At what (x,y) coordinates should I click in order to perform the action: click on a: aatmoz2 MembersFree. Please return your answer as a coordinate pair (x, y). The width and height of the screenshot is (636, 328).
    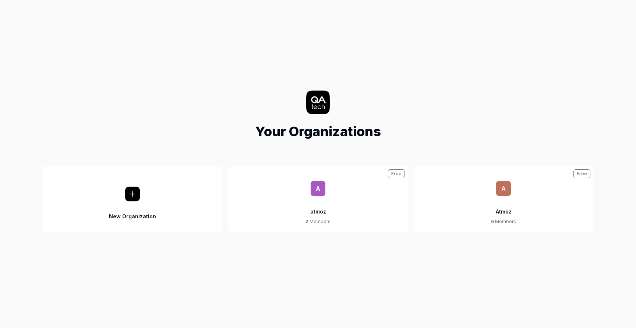
    Looking at the image, I should click on (318, 199).